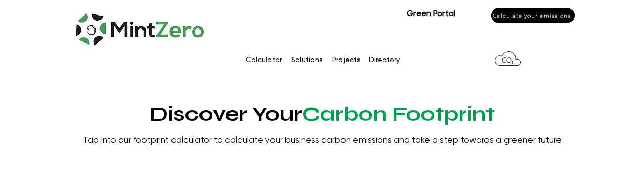 This screenshot has height=176, width=644. Describe the element at coordinates (322, 114) in the screenshot. I see `span: Discover Your` at that location.